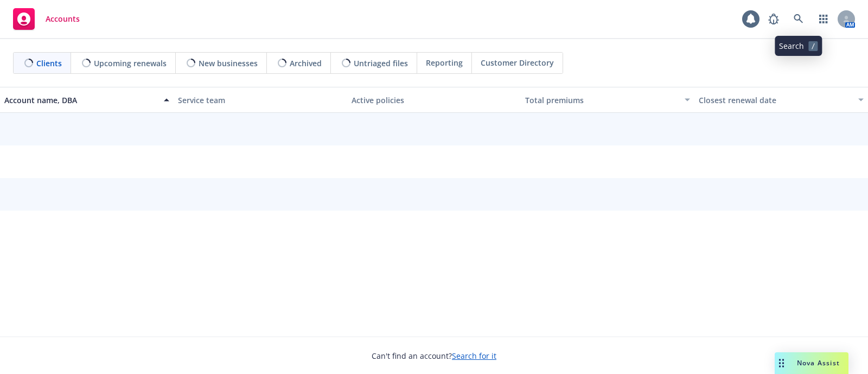 Image resolution: width=868 pixels, height=374 pixels. Describe the element at coordinates (228, 63) in the screenshot. I see `span: New businesses` at that location.